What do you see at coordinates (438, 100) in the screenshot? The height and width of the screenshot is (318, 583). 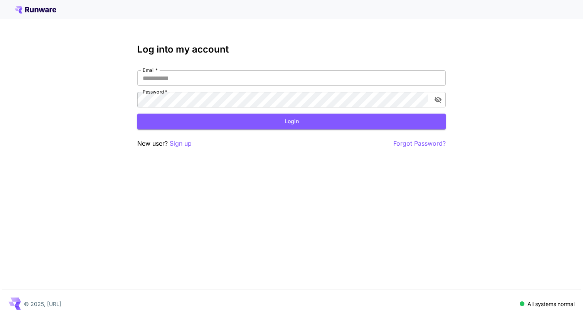 I see `button: toggle password visibility` at bounding box center [438, 100].